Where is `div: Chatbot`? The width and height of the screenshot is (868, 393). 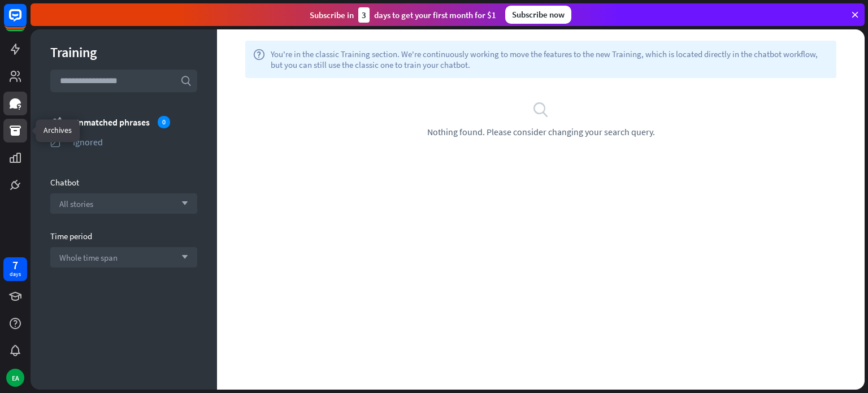 div: Chatbot is located at coordinates (123, 182).